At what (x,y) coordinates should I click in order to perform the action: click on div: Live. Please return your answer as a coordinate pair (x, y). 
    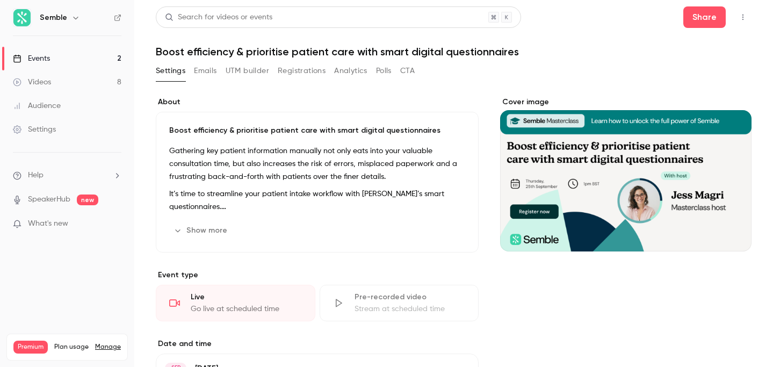
    Looking at the image, I should click on (246, 297).